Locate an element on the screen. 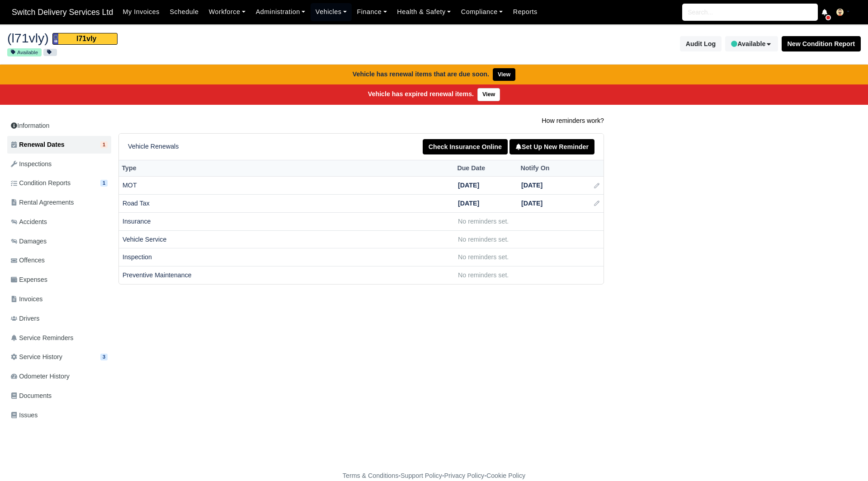 The width and height of the screenshot is (868, 481). span: Condition Reports is located at coordinates (40, 183).